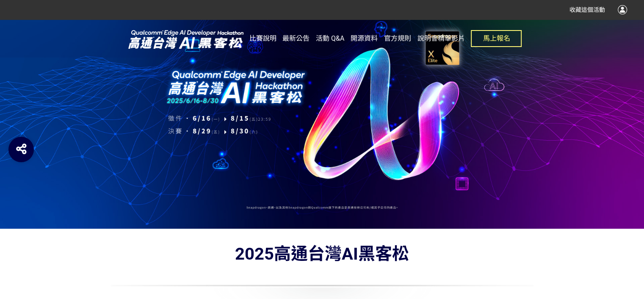 The width and height of the screenshot is (644, 299). I want to click on span: 比賽說明, so click(263, 38).